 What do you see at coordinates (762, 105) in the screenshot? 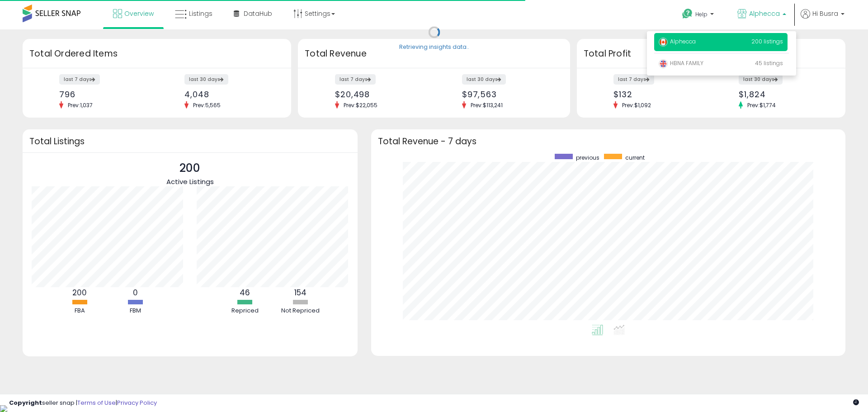
I see `span: Prev: $1,774` at bounding box center [762, 105].